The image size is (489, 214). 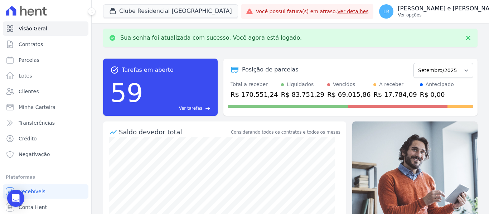 I want to click on div: Posição de parcelas, so click(x=270, y=70).